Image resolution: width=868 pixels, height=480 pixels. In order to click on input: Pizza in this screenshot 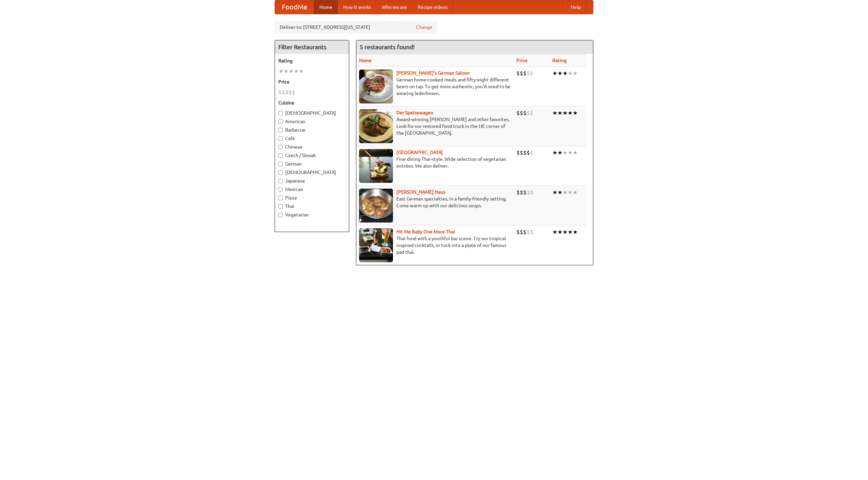, I will do `click(281, 198)`.